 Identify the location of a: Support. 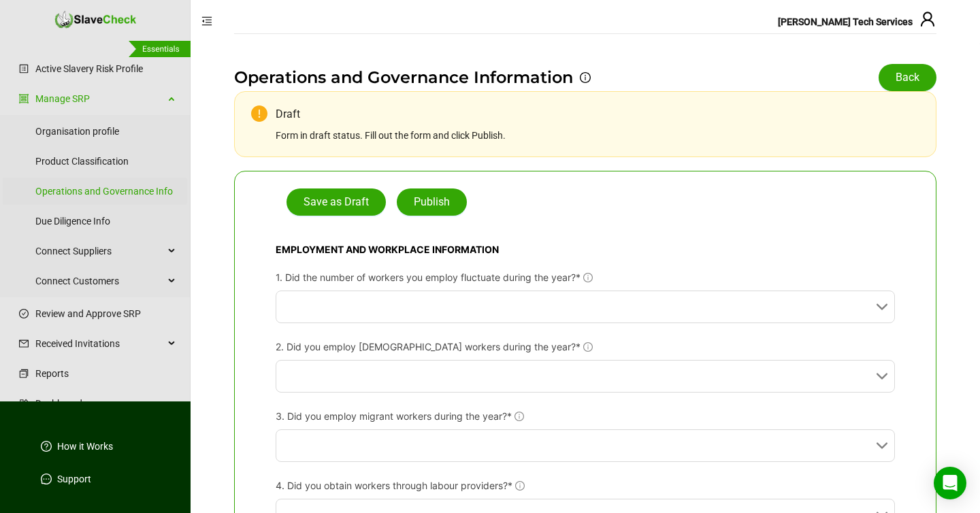
(74, 478).